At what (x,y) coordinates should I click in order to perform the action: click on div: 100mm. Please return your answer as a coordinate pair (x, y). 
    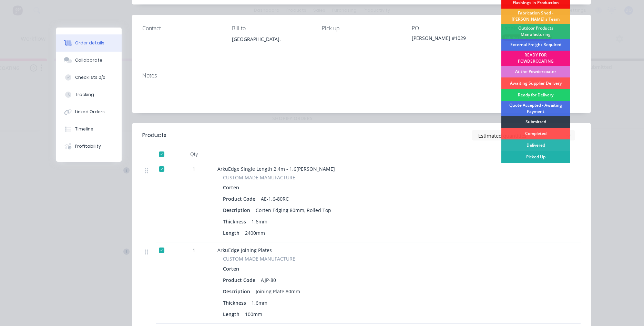
    Looking at the image, I should click on (254, 314).